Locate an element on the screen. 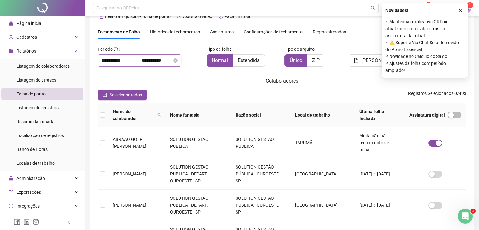 This screenshot has width=479, height=230. sup: 1 is located at coordinates (428, 5).